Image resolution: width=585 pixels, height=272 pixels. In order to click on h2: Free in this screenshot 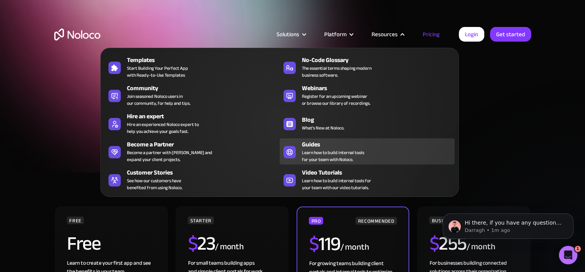, I will do `click(84, 243)`.